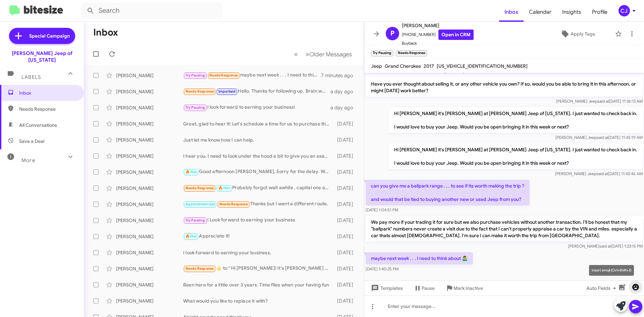  Describe the element at coordinates (572, 12) in the screenshot. I see `span: Insights` at that location.